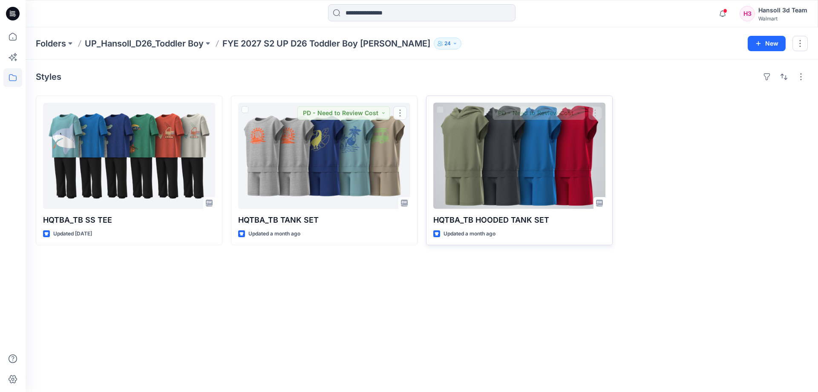 The height and width of the screenshot is (392, 818). Describe the element at coordinates (748, 14) in the screenshot. I see `div: H3` at that location.